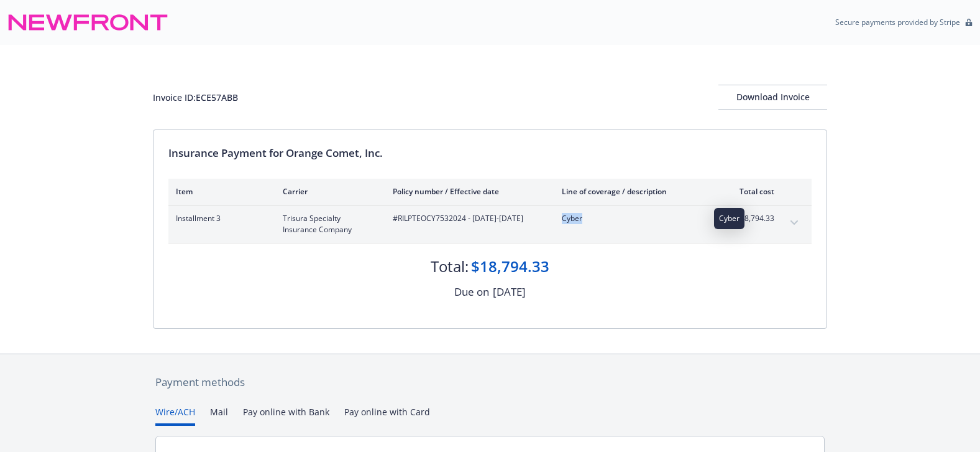 The height and width of the screenshot is (452, 980). Describe the element at coordinates (751, 218) in the screenshot. I see `span: $18,794.33` at that location.